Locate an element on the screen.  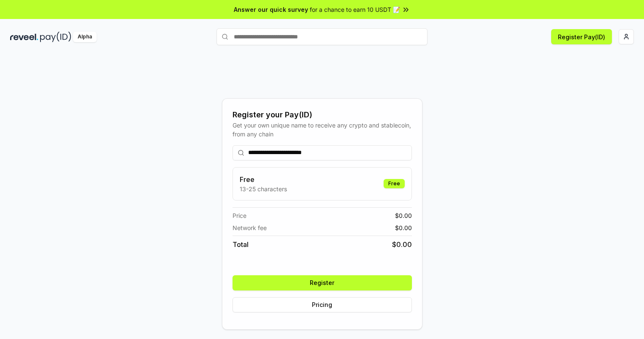
span: Answer our quick survey is located at coordinates (271, 9).